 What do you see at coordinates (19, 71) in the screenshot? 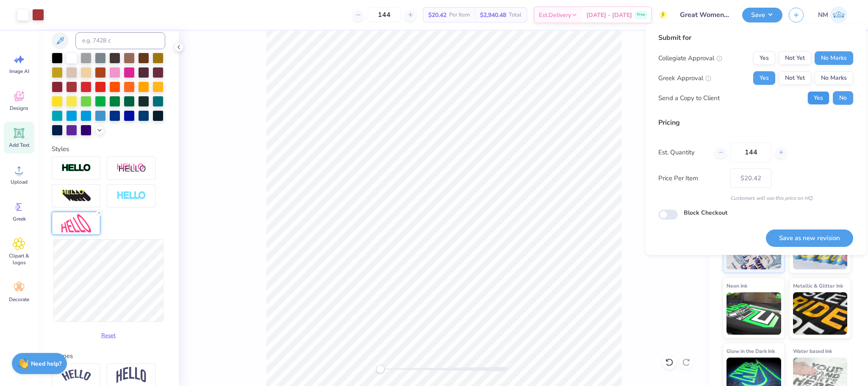
I see `span: Image AI` at bounding box center [19, 71].